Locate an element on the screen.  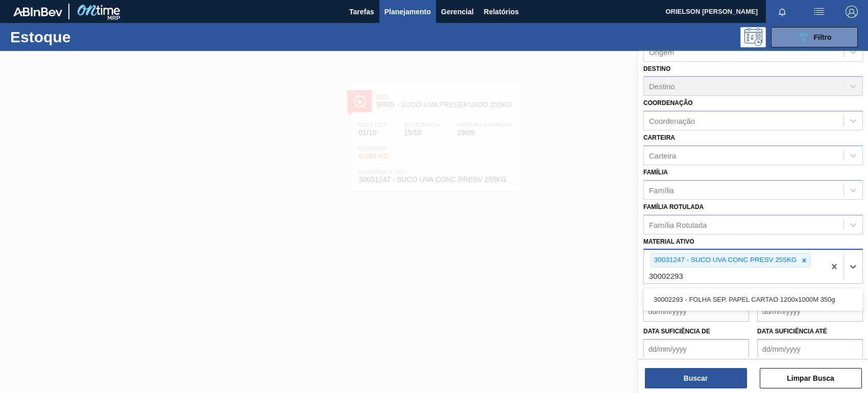
div: Carteira is located at coordinates (663, 155).